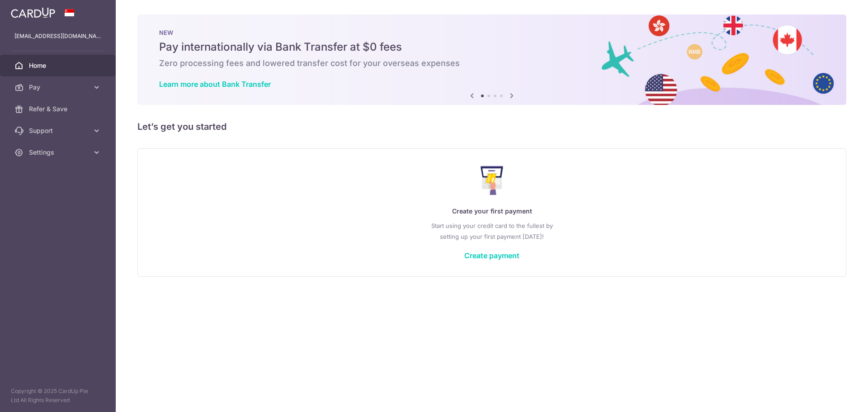 This screenshot has height=412, width=868. Describe the element at coordinates (492, 127) in the screenshot. I see `h5: Let’s get you started` at that location.